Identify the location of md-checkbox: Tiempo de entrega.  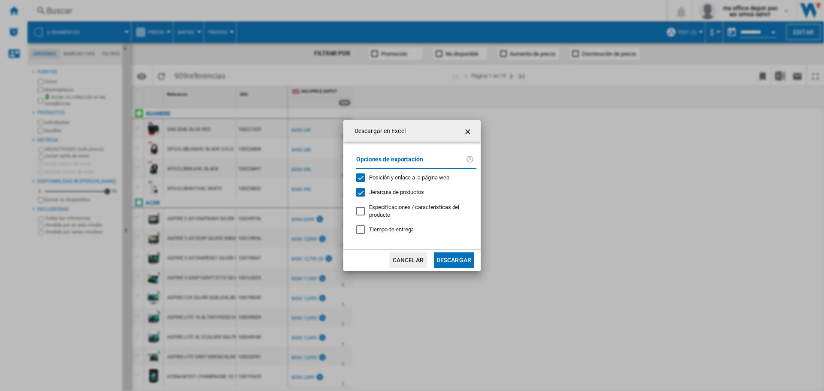
(416, 230).